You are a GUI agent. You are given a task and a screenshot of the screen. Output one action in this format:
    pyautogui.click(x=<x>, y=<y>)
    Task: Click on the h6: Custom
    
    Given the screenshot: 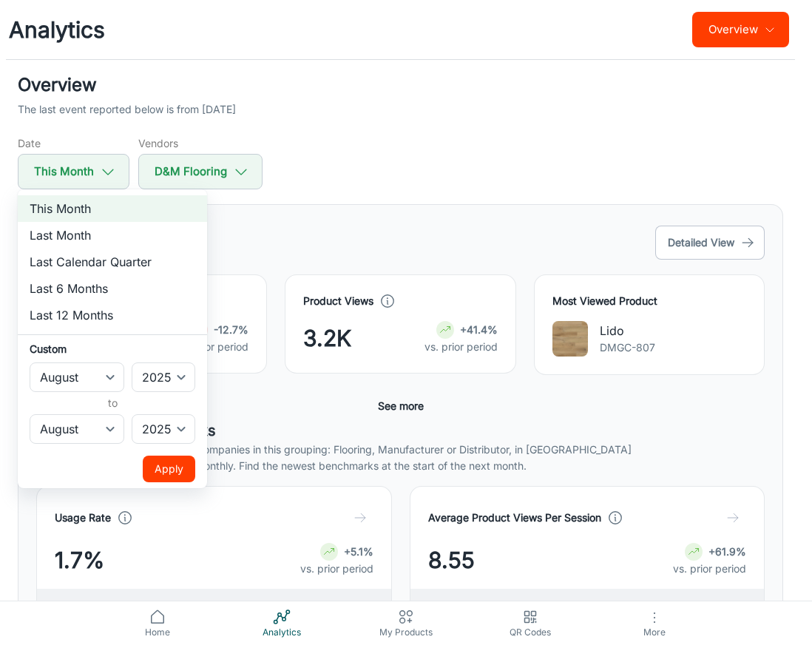 What is the action you would take?
    pyautogui.click(x=112, y=348)
    